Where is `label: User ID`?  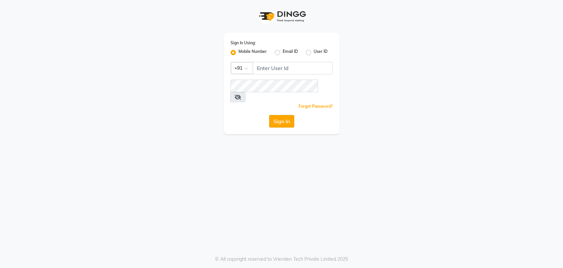
label: User ID is located at coordinates (321, 52).